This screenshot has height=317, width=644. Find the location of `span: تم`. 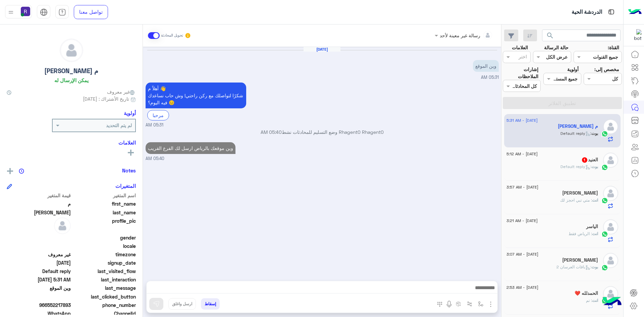

span: تم is located at coordinates (589, 300).